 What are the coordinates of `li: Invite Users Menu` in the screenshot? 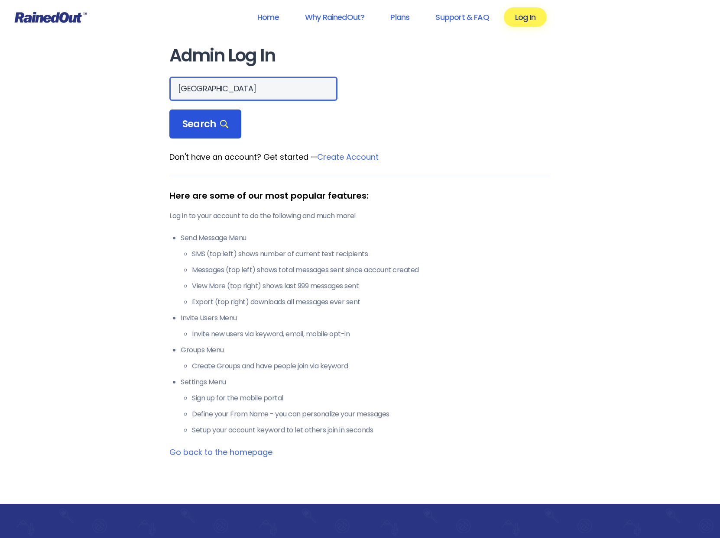 It's located at (365, 326).